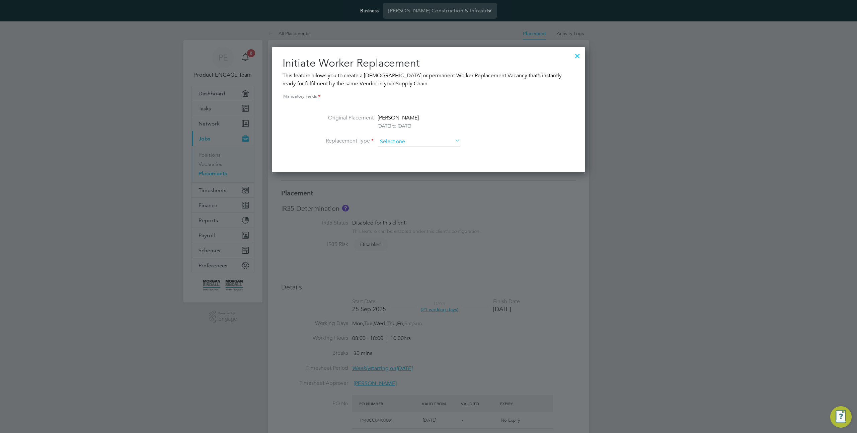 This screenshot has width=857, height=433. What do you see at coordinates (369, 11) in the screenshot?
I see `label: Business` at bounding box center [369, 11].